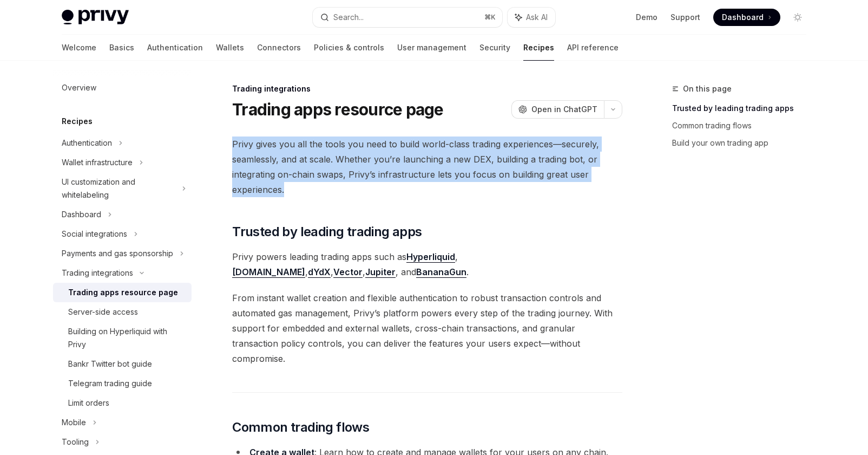 The image size is (868, 455). What do you see at coordinates (327, 232) in the screenshot?
I see `span: Trusted by leading trading apps` at bounding box center [327, 232].